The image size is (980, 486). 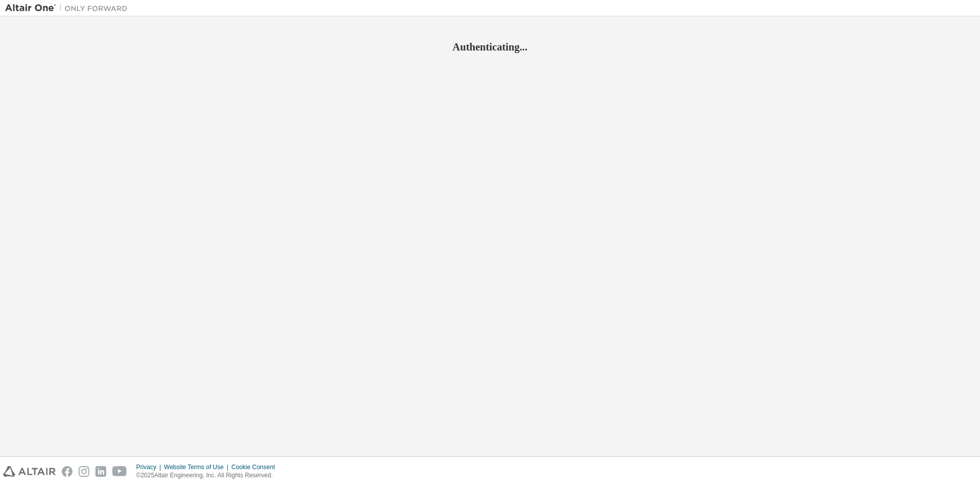 I want to click on img: facebook.svg, so click(x=66, y=472).